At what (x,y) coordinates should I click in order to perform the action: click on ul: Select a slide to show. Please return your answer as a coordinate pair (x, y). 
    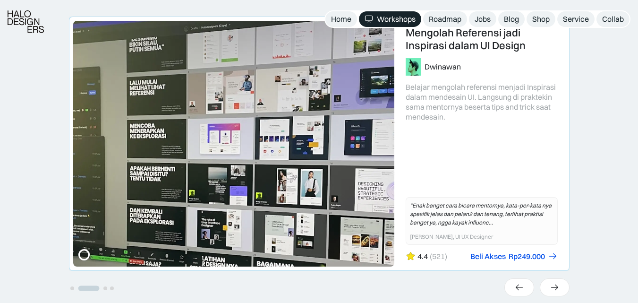
    Looking at the image, I should click on (92, 287).